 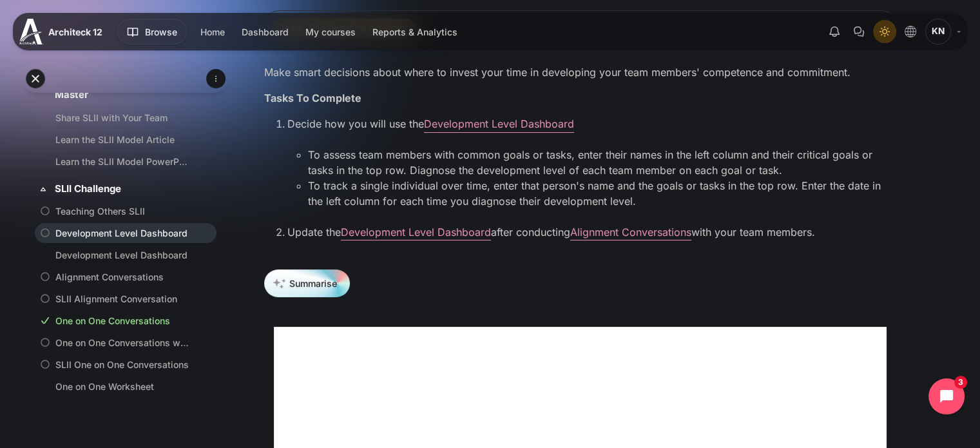 I want to click on a: A12 A12 Architeck 12, so click(x=63, y=31).